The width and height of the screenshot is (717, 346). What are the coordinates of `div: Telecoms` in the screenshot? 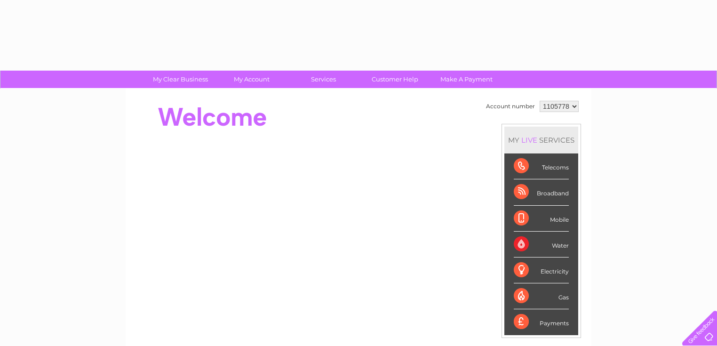 It's located at (541, 166).